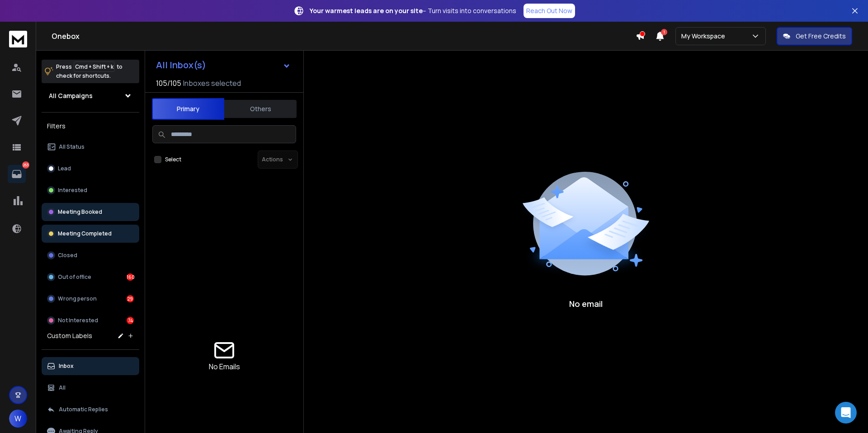  I want to click on p: My Workspace, so click(705, 36).